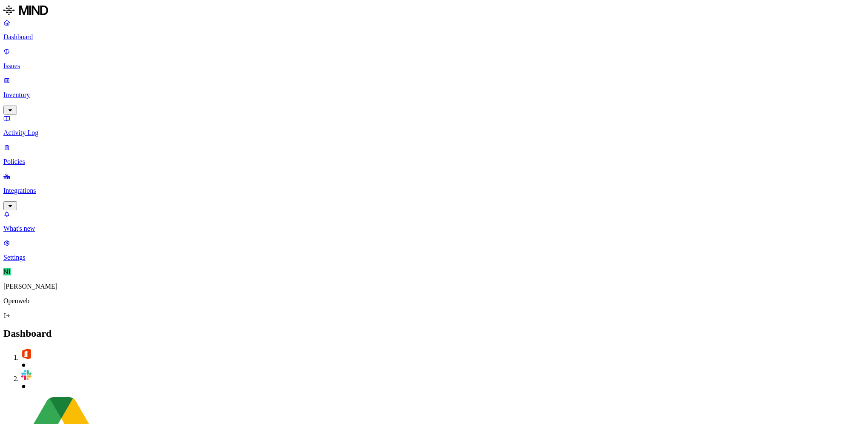 This screenshot has height=424, width=868. Describe the element at coordinates (434, 126) in the screenshot. I see `a: Activity Log` at that location.